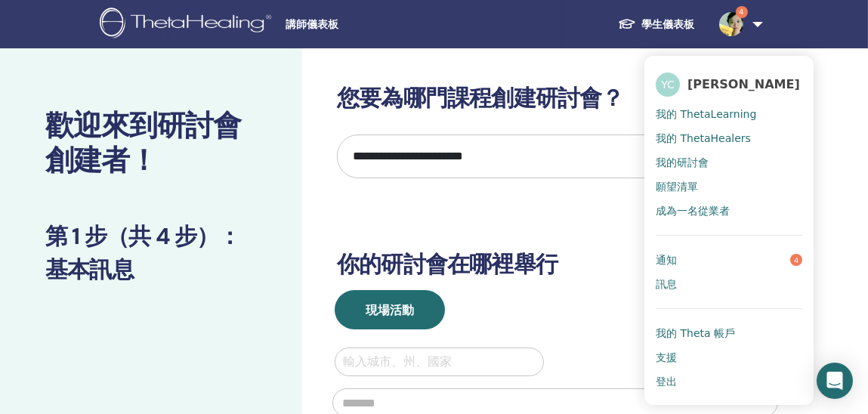  What do you see at coordinates (729, 163) in the screenshot?
I see `a: 我的研討會` at bounding box center [729, 163].